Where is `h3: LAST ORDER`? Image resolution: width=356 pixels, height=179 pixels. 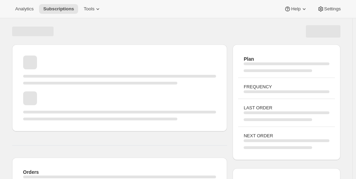
h3: LAST ORDER is located at coordinates (286, 108).